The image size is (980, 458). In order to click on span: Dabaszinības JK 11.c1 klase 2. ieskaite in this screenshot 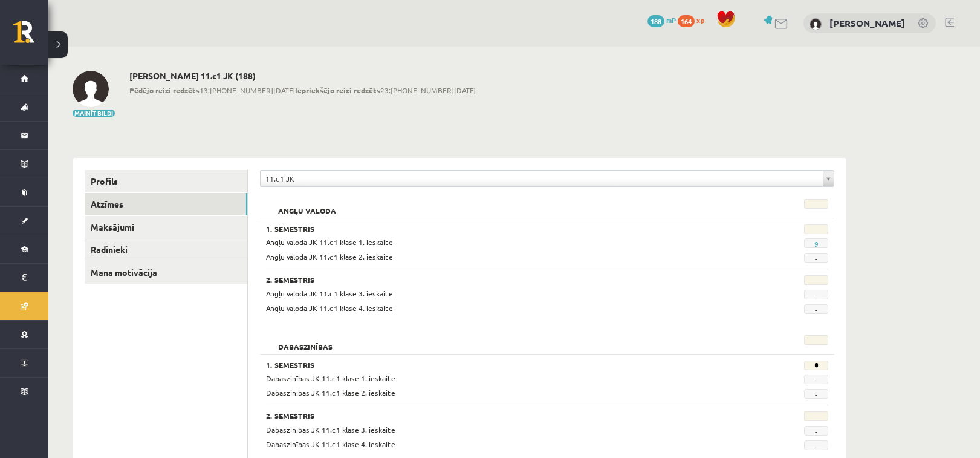, I will do `click(331, 392)`.